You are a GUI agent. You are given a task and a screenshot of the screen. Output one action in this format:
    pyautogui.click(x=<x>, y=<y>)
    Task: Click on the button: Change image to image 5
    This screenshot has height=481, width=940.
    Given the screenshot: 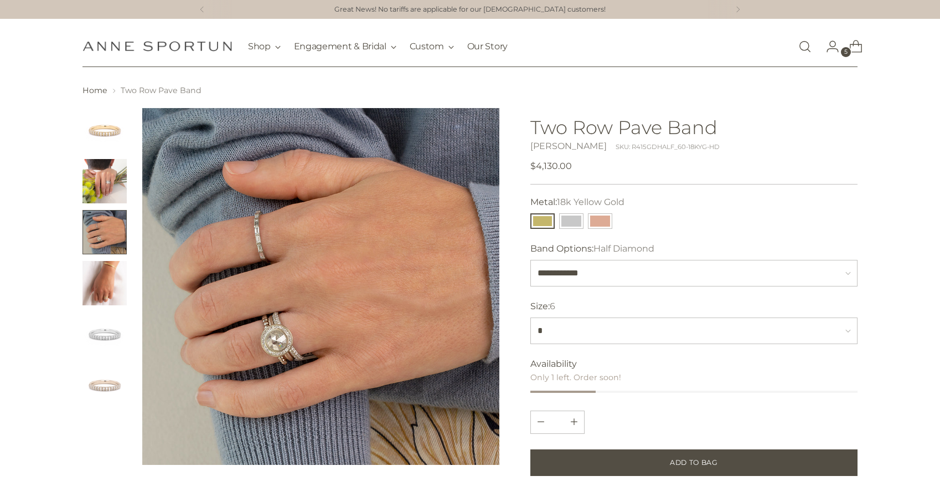 What is the action you would take?
    pyautogui.click(x=105, y=334)
    